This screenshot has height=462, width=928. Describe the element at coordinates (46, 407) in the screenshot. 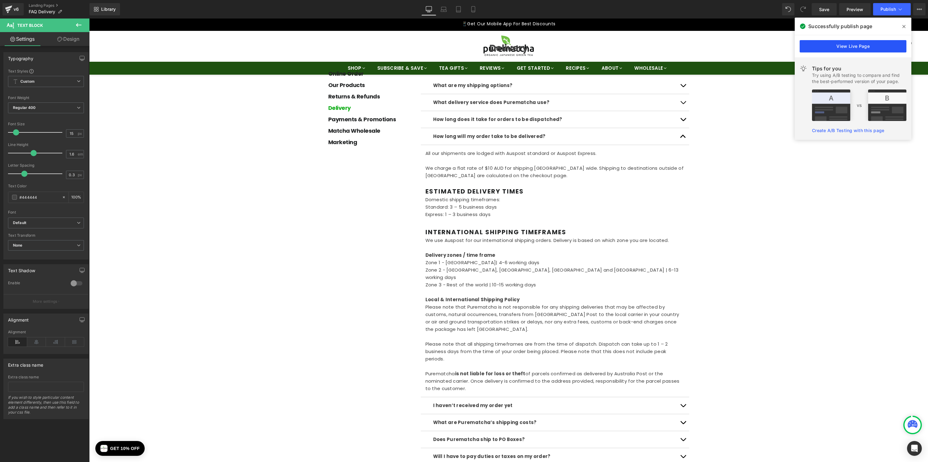

I see `div: If you wish to style particular content element differently, then use this field to add a class n...` at that location.